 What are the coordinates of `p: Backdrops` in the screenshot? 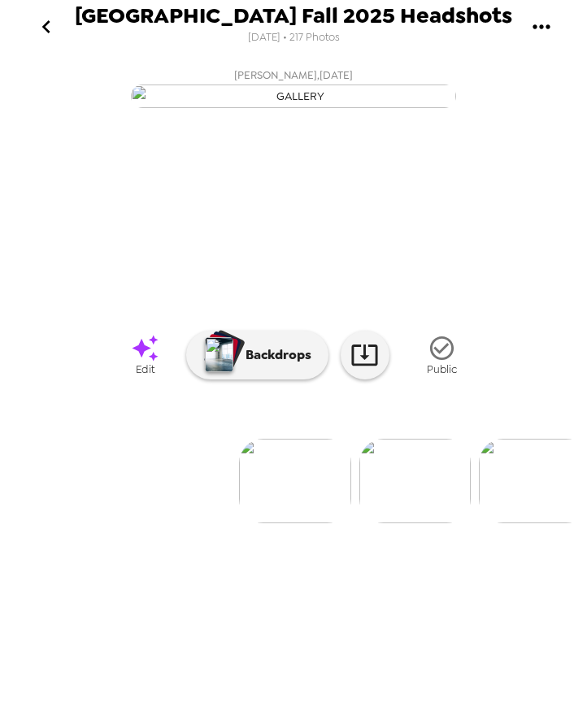 It's located at (274, 355).